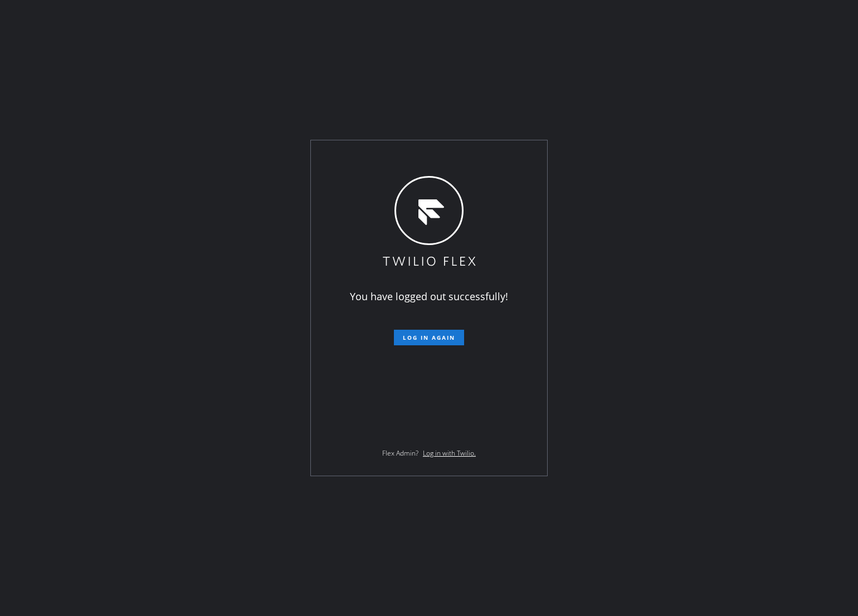 The width and height of the screenshot is (858, 616). Describe the element at coordinates (429, 296) in the screenshot. I see `span: You have logged out successfully!` at that location.